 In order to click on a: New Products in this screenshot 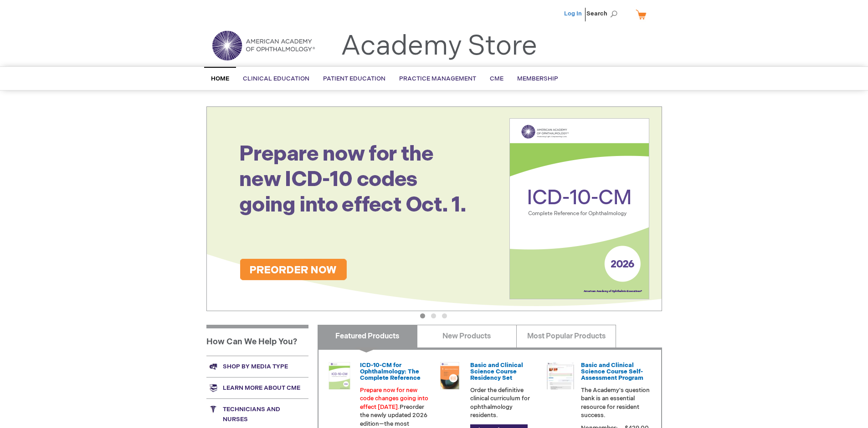, I will do `click(467, 336)`.